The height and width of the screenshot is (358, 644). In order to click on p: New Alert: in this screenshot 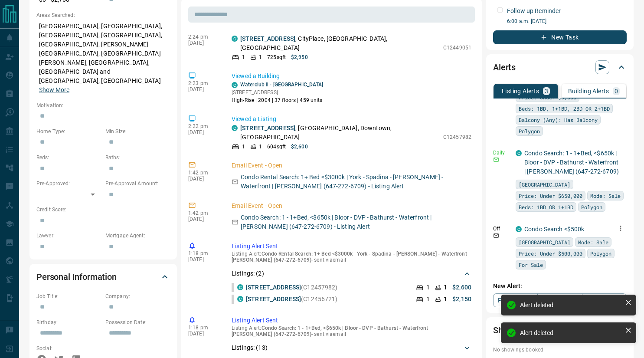, I will do `click(560, 286)`.